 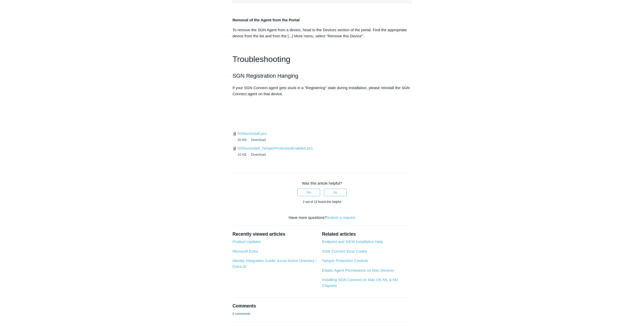 I want to click on span: 2 out of 13 found this helpful, so click(x=322, y=202).